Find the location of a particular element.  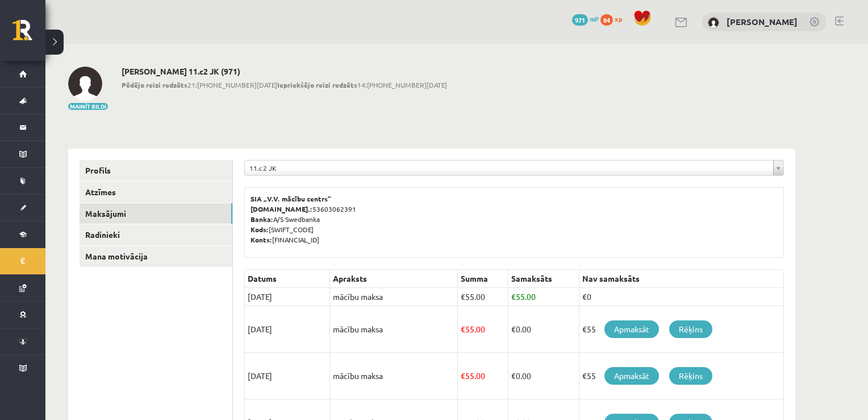

b: Iepriekšējo reizi redzēts is located at coordinates (317, 85).